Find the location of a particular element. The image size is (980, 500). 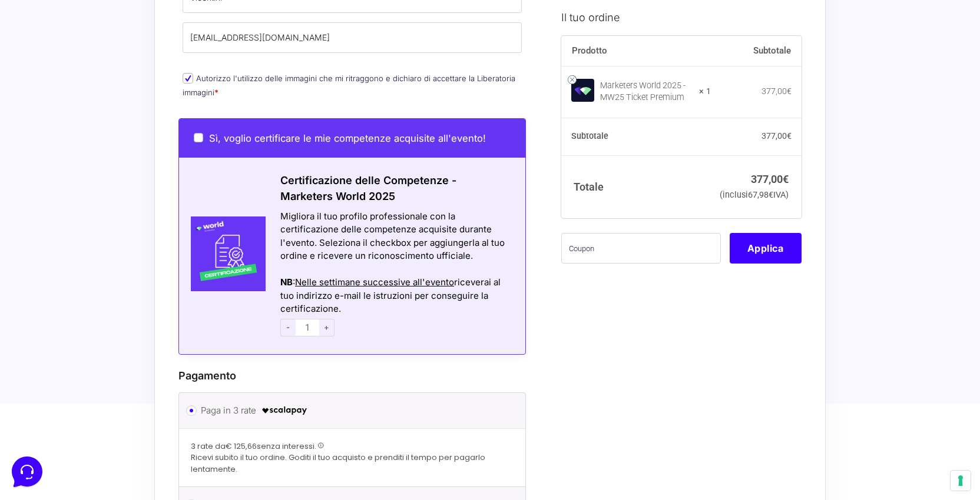

button: Le tue preferenze relative al consenso per le tecnologie di tracciamento is located at coordinates (960, 481).